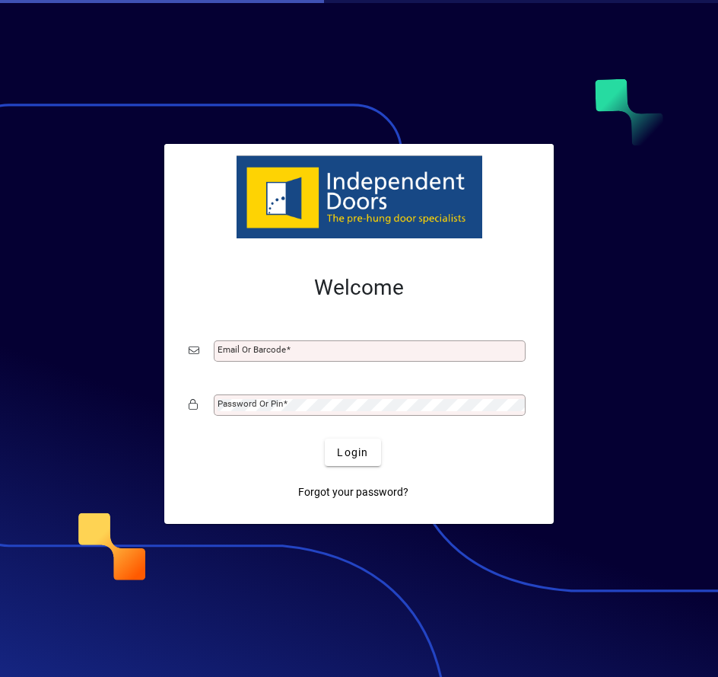 The height and width of the screenshot is (677, 718). Describe the element at coordinates (352, 452) in the screenshot. I see `button: Login` at that location.